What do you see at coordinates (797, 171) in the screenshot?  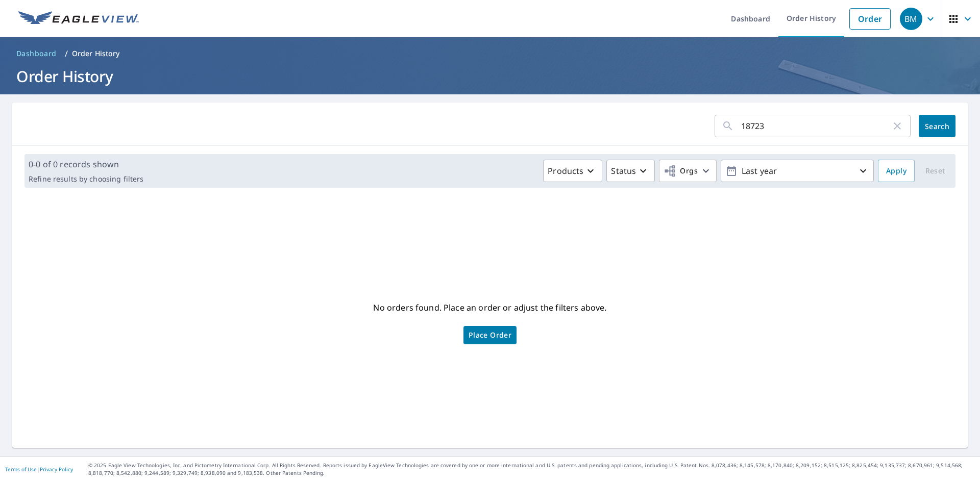 I see `p: Last year` at bounding box center [797, 171].